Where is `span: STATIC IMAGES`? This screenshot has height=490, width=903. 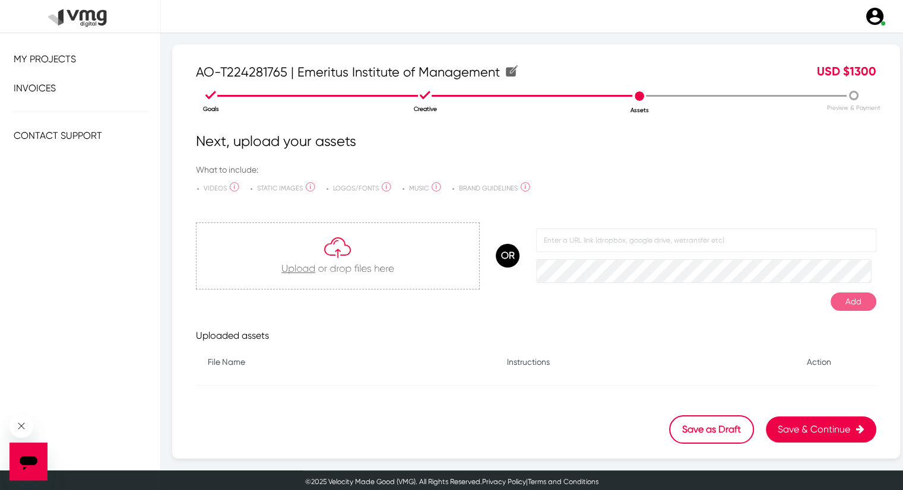 span: STATIC IMAGES is located at coordinates (280, 188).